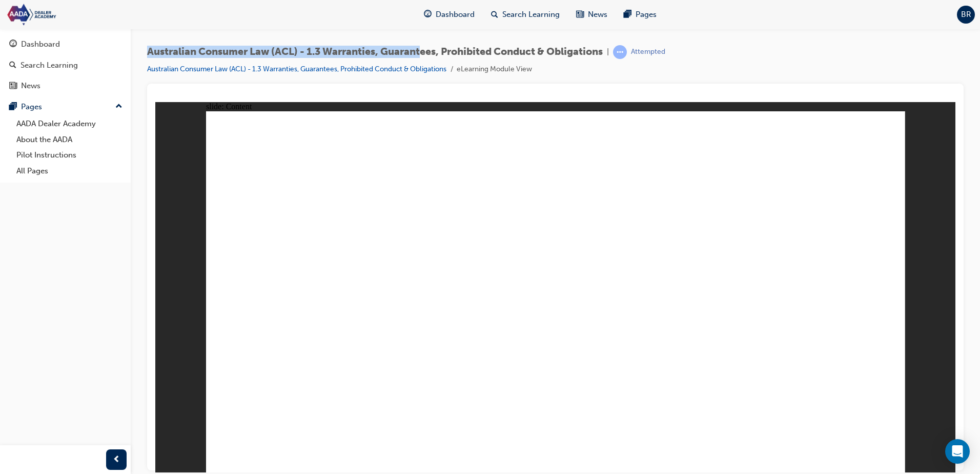 Image resolution: width=980 pixels, height=474 pixels. I want to click on div: Attempted, so click(648, 52).